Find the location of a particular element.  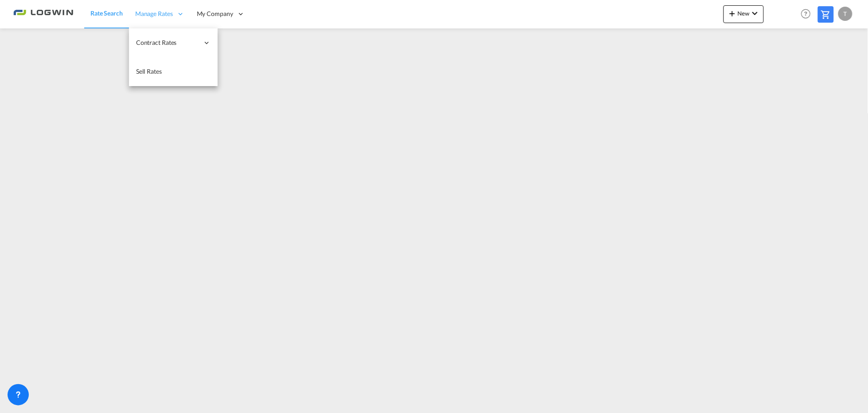

img: 2761ae10d95411efa20a1f5e0282d2d7.png is located at coordinates (43, 14).